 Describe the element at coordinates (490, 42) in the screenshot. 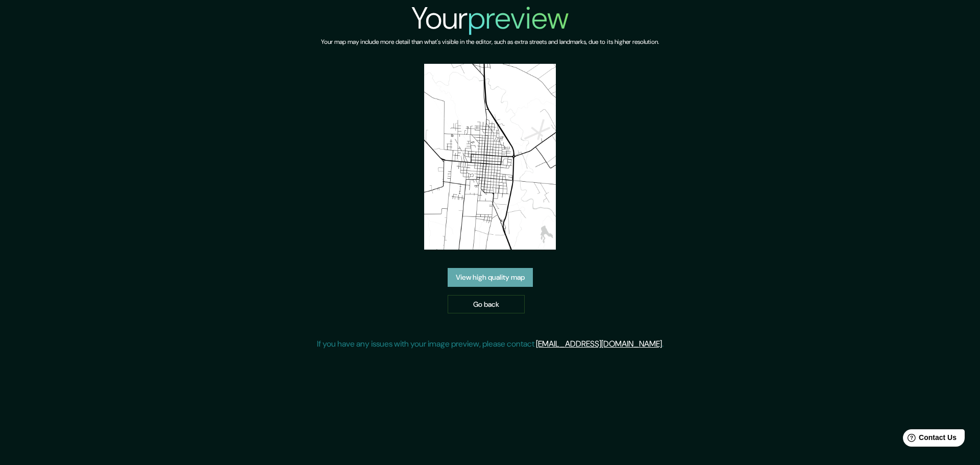

I see `h6: Your map may include more detail than what's visible in the editor, such as extra streets and lan...` at that location.